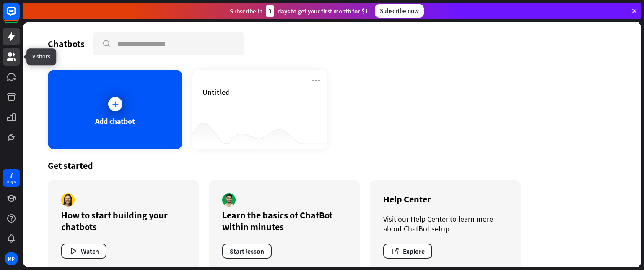 The image size is (644, 270). Describe the element at coordinates (400, 11) in the screenshot. I see `div: Subscribe now` at that location.